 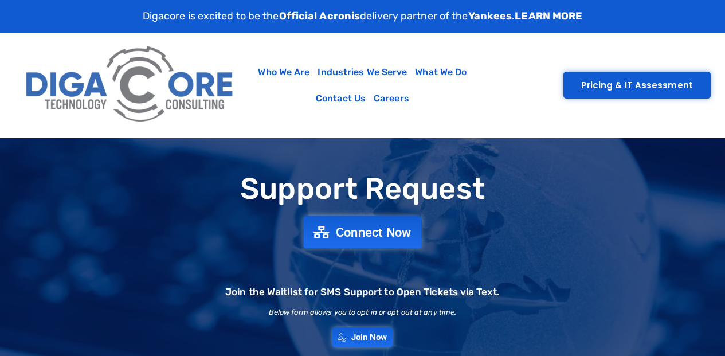 I want to click on img: Digacore Logo, so click(x=130, y=85).